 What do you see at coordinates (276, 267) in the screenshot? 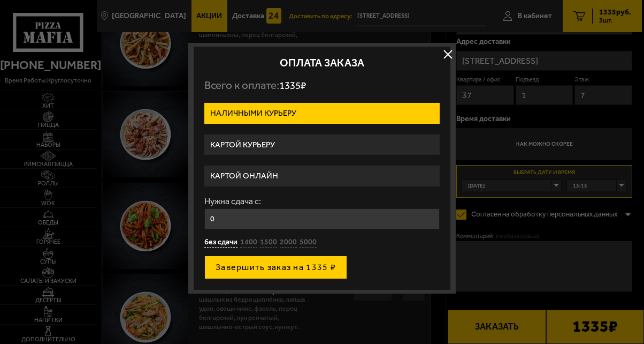
I see `button: Завершить заказ на 1335 ₽` at bounding box center [276, 267].